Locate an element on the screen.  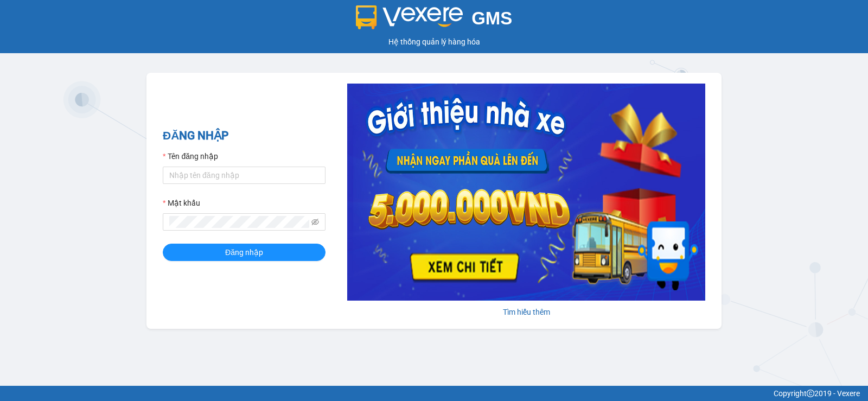
h2: ĐĂNG NHẬP is located at coordinates (244, 136).